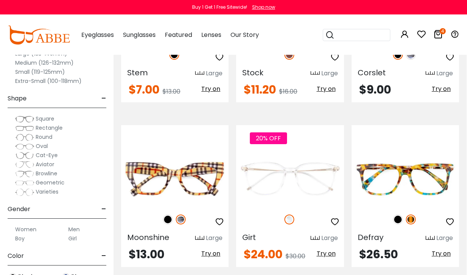 Image resolution: width=467 pixels, height=275 pixels. I want to click on span: Browline, so click(46, 173).